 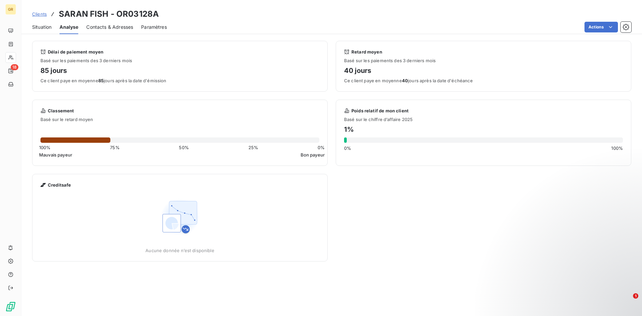 What do you see at coordinates (11, 9) in the screenshot?
I see `div: GR` at bounding box center [11, 9].